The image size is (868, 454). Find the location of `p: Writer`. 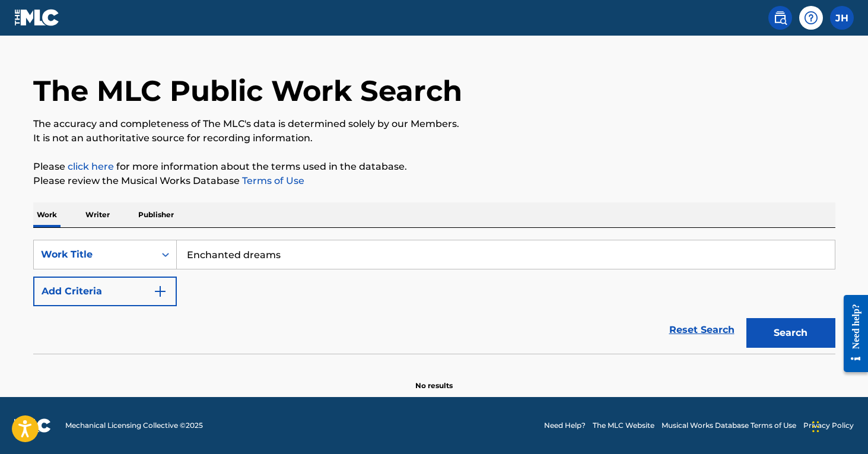

p: Writer is located at coordinates (97, 215).